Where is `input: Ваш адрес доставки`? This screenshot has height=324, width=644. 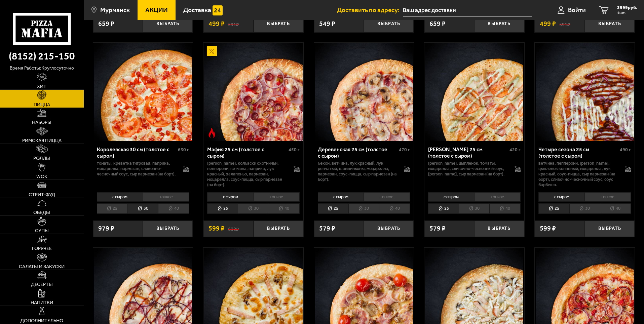 input: Ваш адрес доставки is located at coordinates (467, 10).